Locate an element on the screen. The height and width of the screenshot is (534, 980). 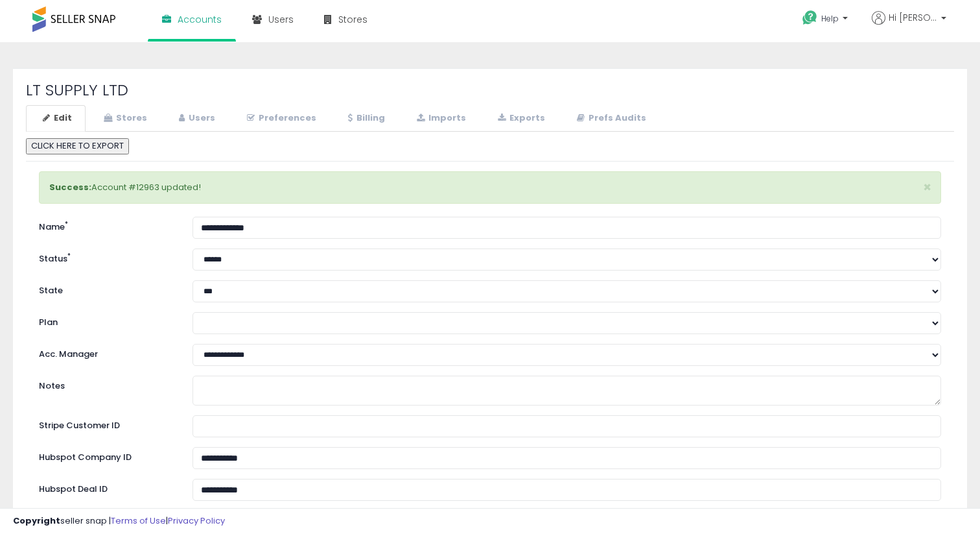
a: Users is located at coordinates (195, 118).